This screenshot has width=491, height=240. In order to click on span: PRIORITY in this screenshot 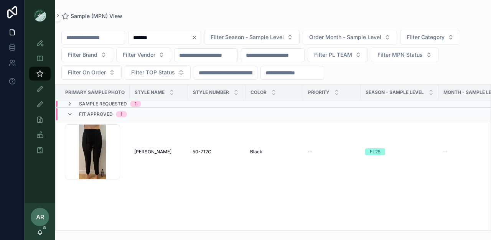, I will do `click(319, 92)`.